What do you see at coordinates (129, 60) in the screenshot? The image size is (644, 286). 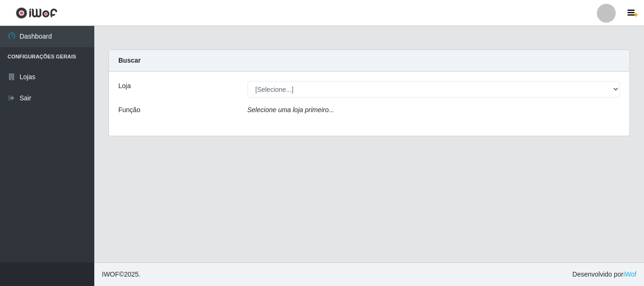 I see `strong: Buscar` at bounding box center [129, 60].